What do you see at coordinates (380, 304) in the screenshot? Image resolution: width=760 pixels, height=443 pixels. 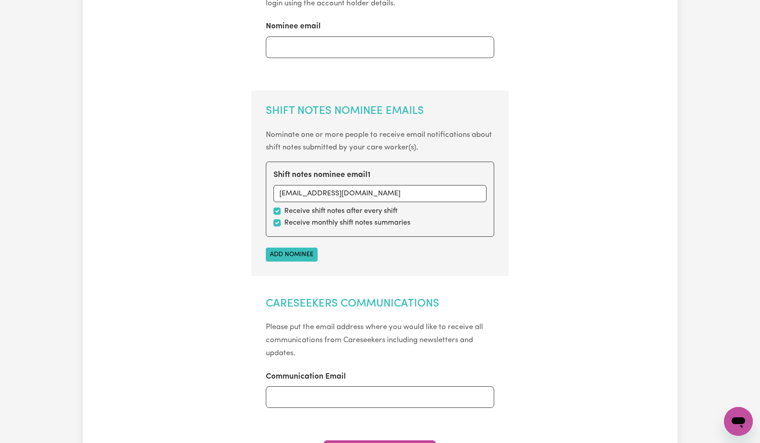 I see `h2: Careseekers Communications` at bounding box center [380, 304].